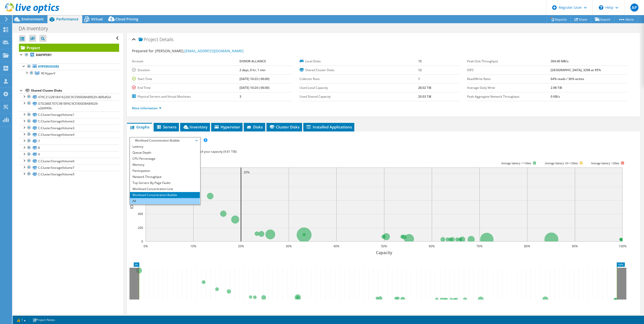 The image size is (644, 324). What do you see at coordinates (509, 88) in the screenshot?
I see `label: Average Daily Write` at bounding box center [509, 88].